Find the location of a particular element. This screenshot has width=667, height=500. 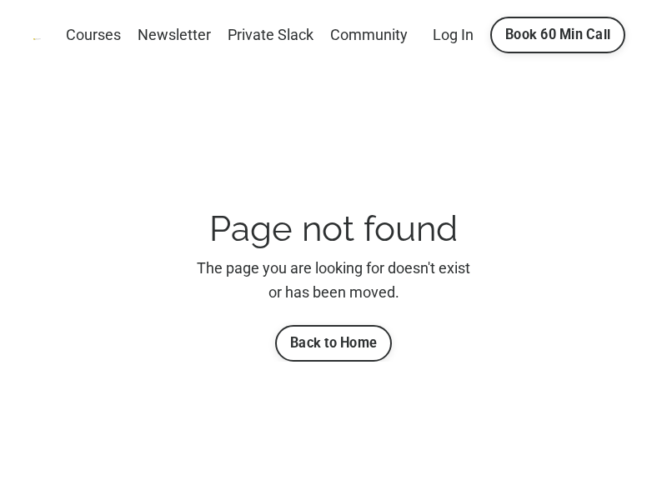

a: Private Slack is located at coordinates (270, 35).